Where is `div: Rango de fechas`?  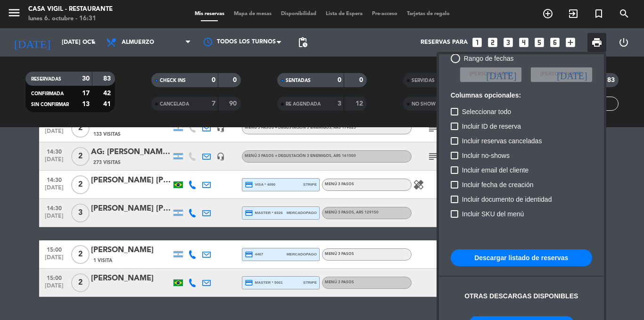
div: Rango de fechas is located at coordinates (487, 59).